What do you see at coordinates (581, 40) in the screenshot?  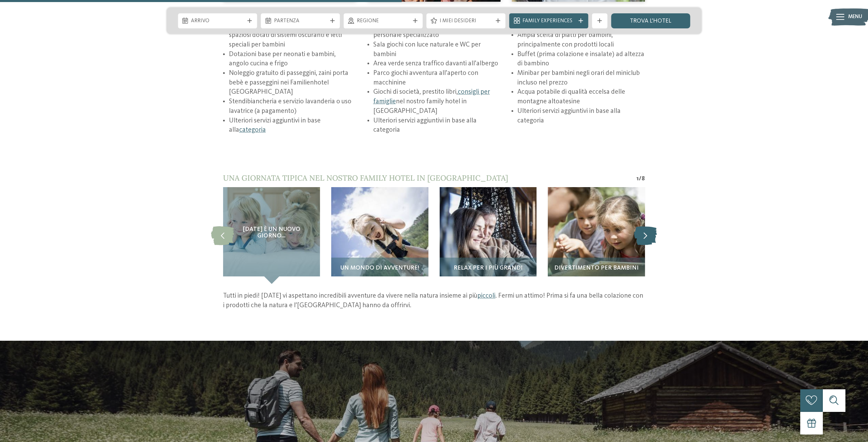 I see `li: Ampia scelta di piatti per bambini, principalmente con prodotti locali` at bounding box center [581, 40].